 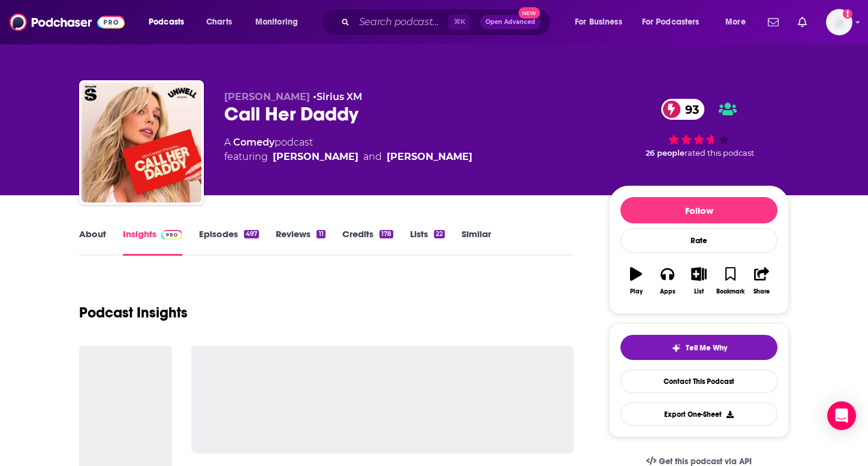 I want to click on span: For Podcasters, so click(x=670, y=23).